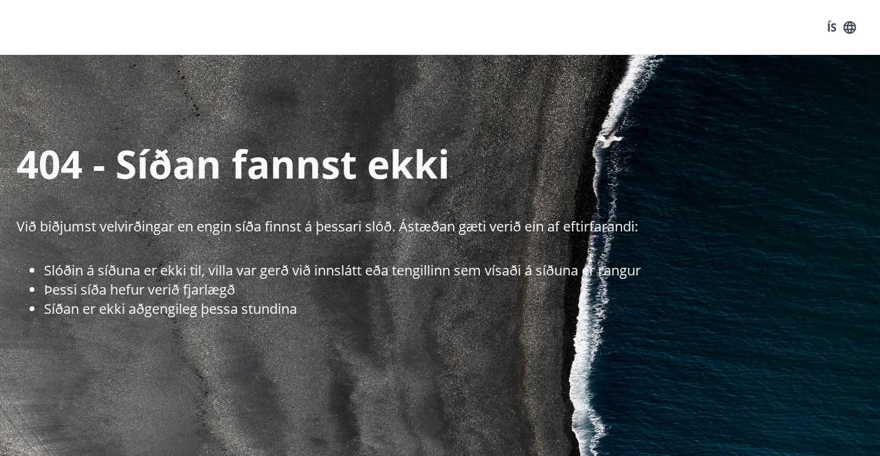 The height and width of the screenshot is (456, 880). I want to click on p: Við biðjumst velvirðingar en engin síða finnst á þessari slóð. Ástæðan gæti verið ein af eftirfar..., so click(448, 227).